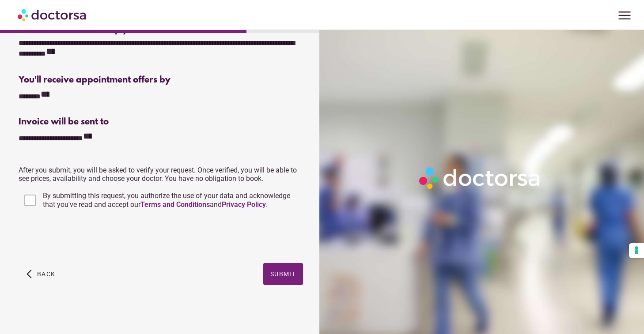  Describe the element at coordinates (175, 204) in the screenshot. I see `a: Terms and Conditions` at that location.